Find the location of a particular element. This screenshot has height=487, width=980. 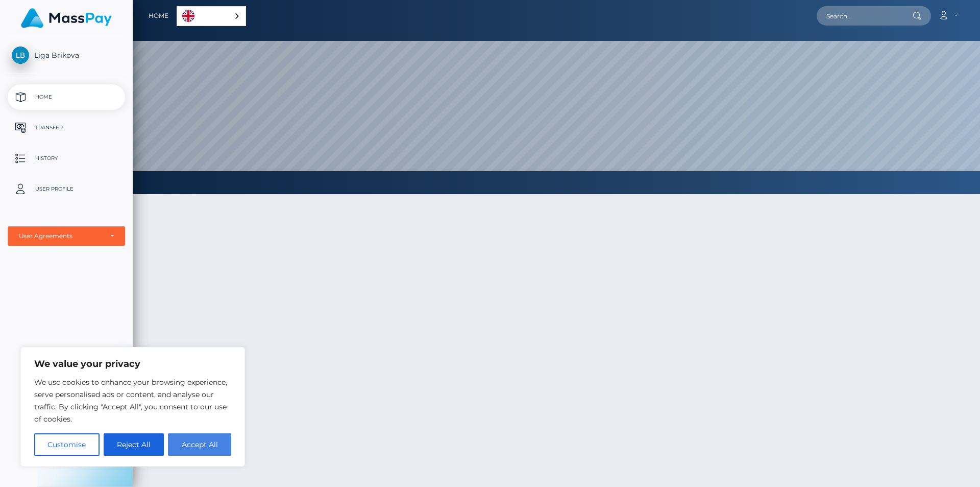

p: We use cookies to enhance your browsing experience, serve personalised ads or content, and analys... is located at coordinates (133, 401).